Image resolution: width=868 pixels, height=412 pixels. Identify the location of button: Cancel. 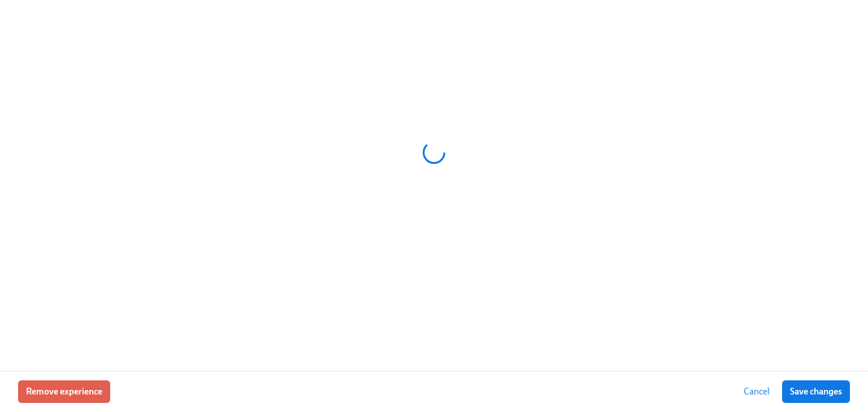
(757, 392).